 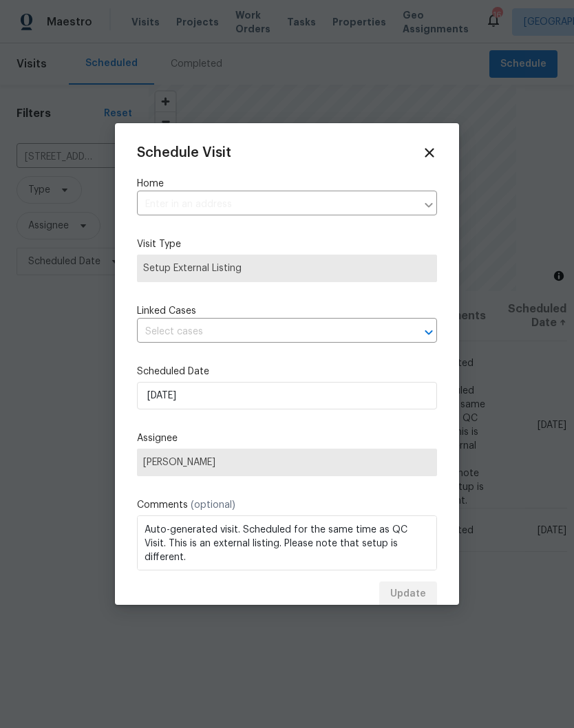 What do you see at coordinates (287, 438) in the screenshot?
I see `label: Assignee` at bounding box center [287, 438].